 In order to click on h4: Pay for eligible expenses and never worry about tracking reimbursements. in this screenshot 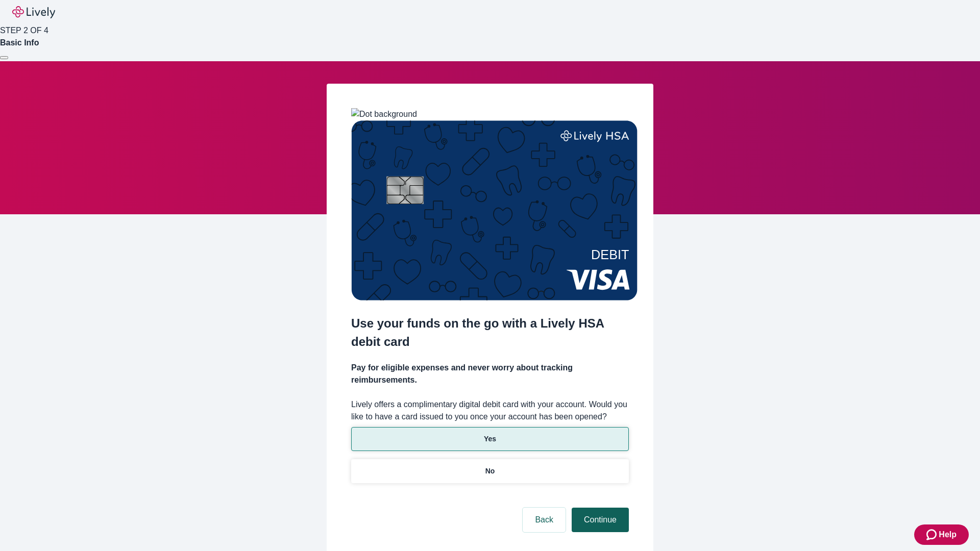, I will do `click(490, 374)`.